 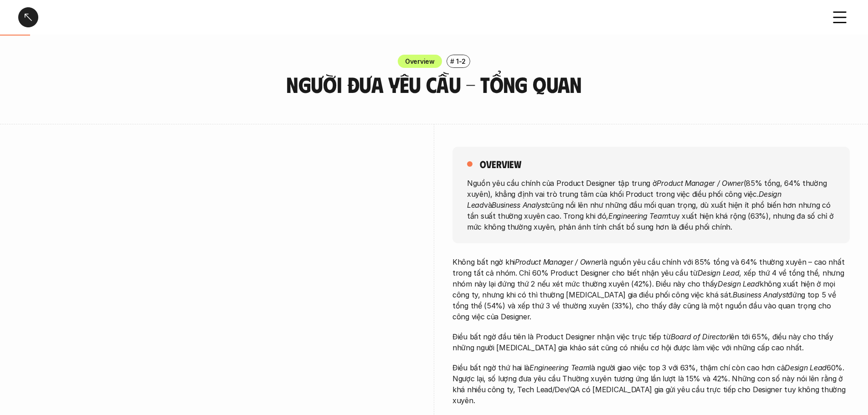 I want to click on p: 1-2, so click(x=461, y=61).